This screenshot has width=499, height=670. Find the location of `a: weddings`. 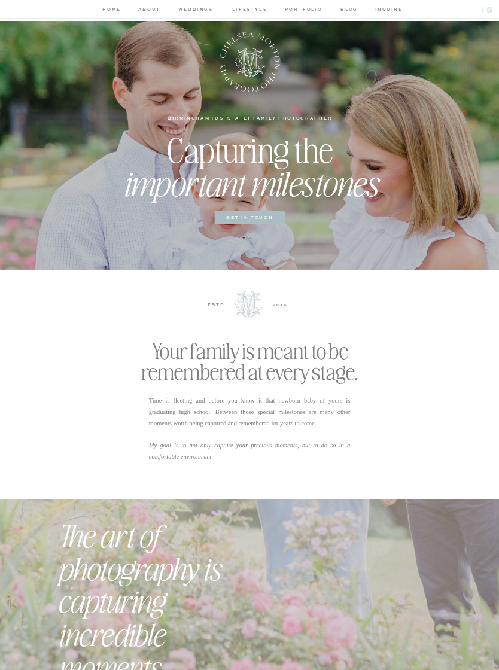

a: weddings is located at coordinates (196, 10).